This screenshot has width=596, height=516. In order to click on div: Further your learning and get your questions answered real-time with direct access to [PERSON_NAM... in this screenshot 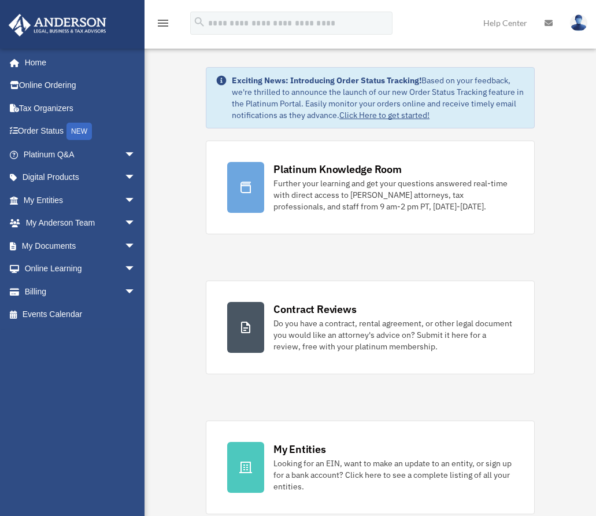, I will do `click(393, 195)`.